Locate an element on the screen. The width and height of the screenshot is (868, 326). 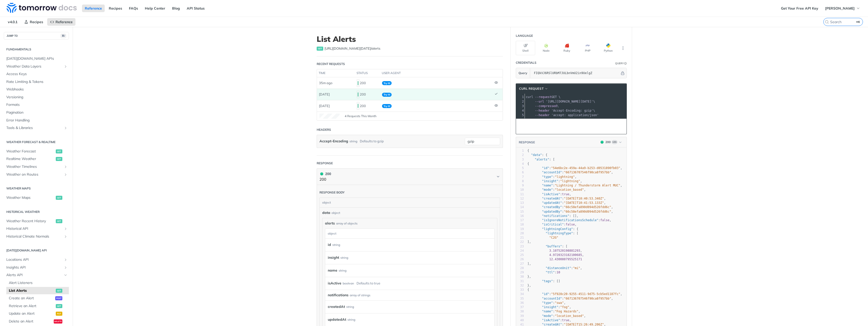
span: "tags" is located at coordinates (547, 281).